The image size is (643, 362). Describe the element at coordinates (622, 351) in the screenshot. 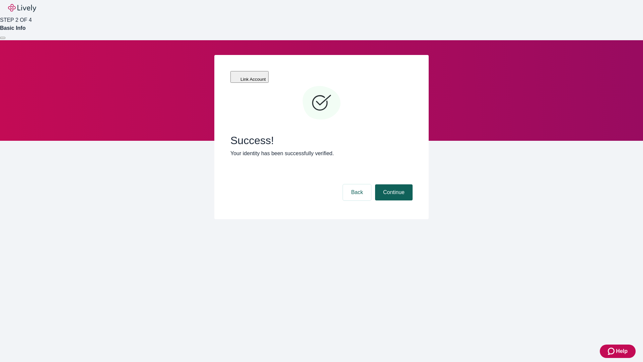

I see `span: Help` at that location.